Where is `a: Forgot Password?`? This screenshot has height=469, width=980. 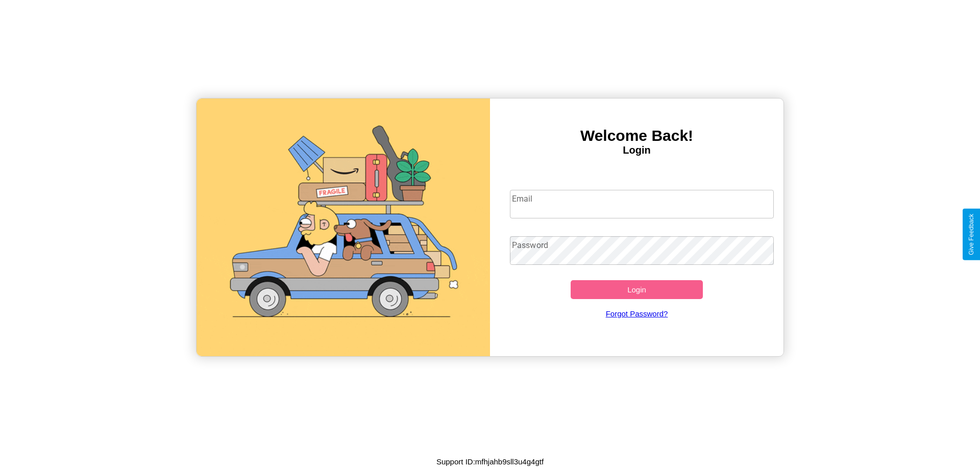
a: Forgot Password? is located at coordinates (637, 313).